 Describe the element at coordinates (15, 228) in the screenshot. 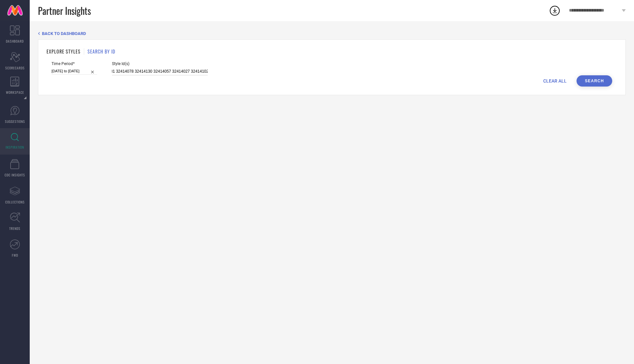

I see `span: TRENDS` at that location.